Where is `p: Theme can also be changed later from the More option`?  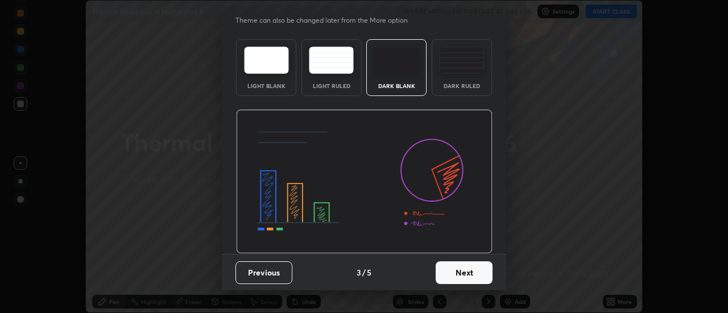 p: Theme can also be changed later from the More option is located at coordinates (328, 20).